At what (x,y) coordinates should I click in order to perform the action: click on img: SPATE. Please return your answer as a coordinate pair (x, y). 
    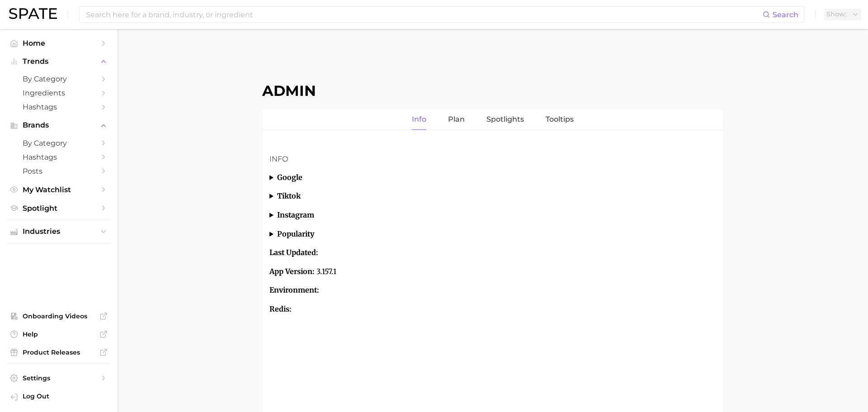
    Looking at the image, I should click on (33, 14).